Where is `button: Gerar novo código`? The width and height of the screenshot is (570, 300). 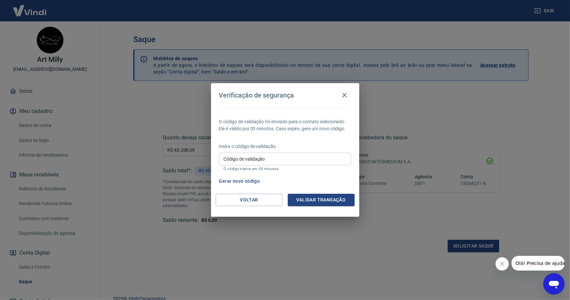
button: Gerar novo código is located at coordinates (239, 181).